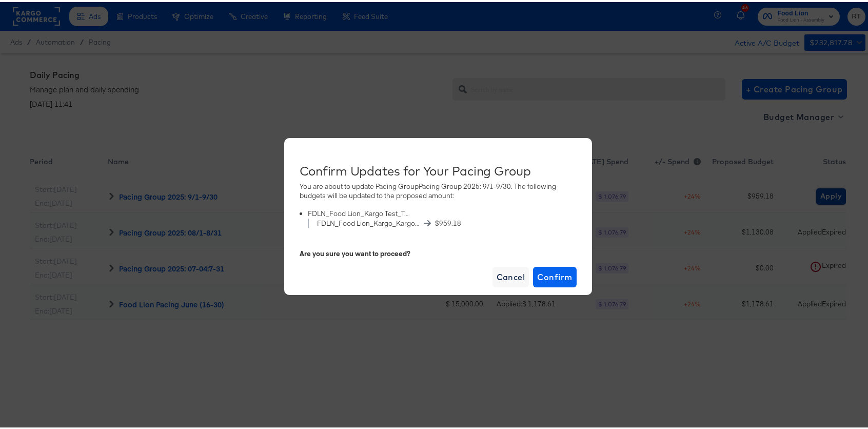 Image resolution: width=868 pixels, height=429 pixels. I want to click on span: Confirm, so click(555, 275).